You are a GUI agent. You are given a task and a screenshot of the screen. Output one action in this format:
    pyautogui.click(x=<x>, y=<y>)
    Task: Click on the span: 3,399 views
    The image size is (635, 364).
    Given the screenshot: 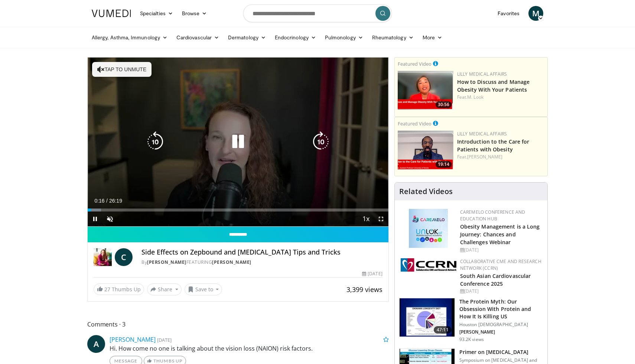 What is the action you would take?
    pyautogui.click(x=364, y=289)
    